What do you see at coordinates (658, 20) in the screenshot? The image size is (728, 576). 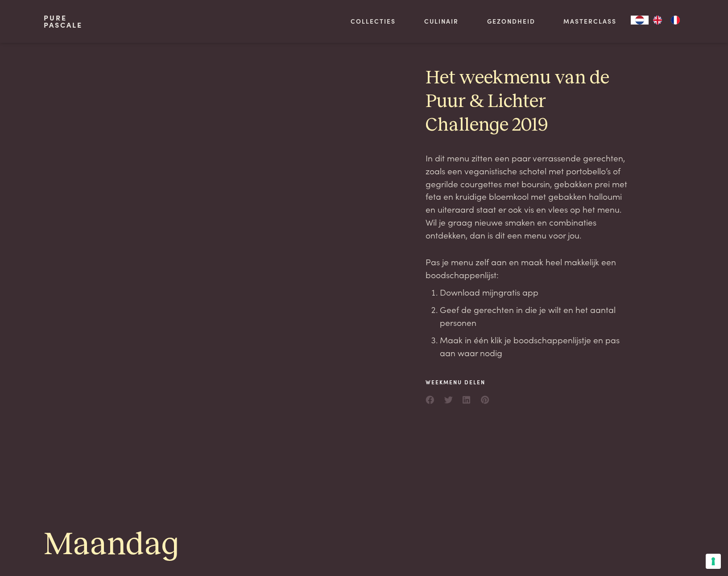 I see `aside: Language selected: Nederlands` at bounding box center [658, 20].